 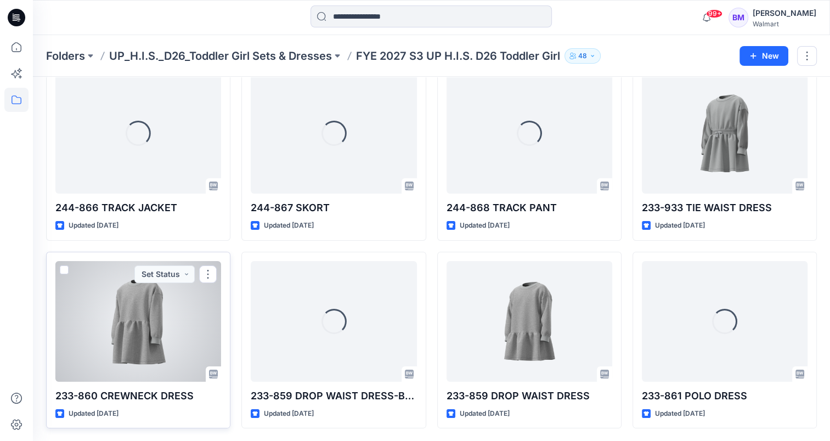 I want to click on button: New, so click(x=763, y=56).